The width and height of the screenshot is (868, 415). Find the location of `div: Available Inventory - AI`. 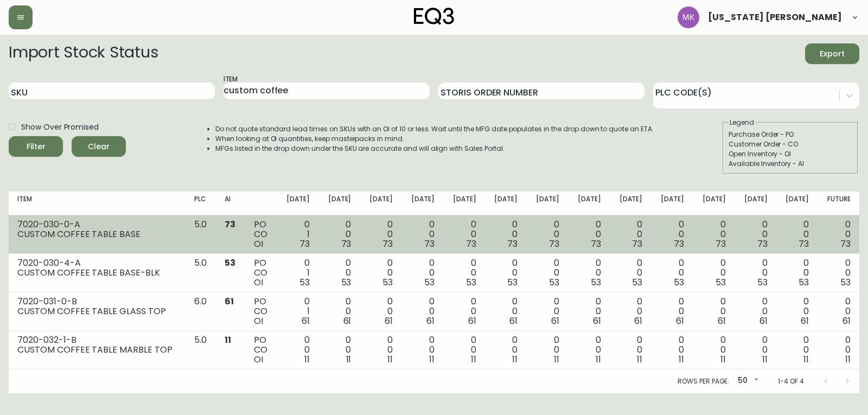

div: Available Inventory - AI is located at coordinates (790, 164).